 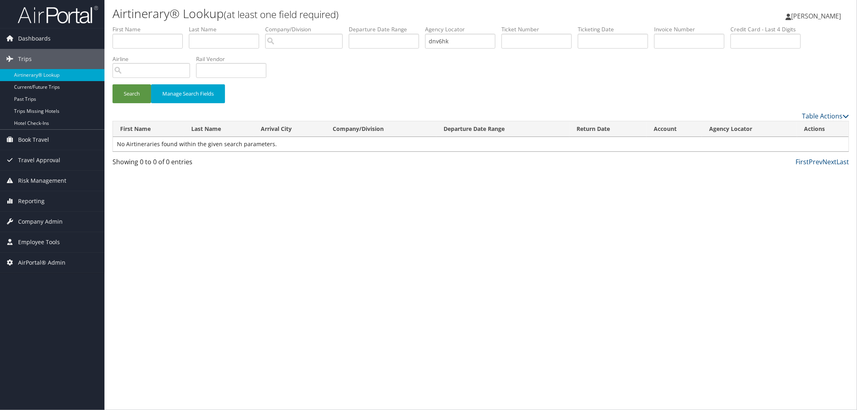 What do you see at coordinates (148, 129) in the screenshot?
I see `th: First Name: activate to sort column ascending` at bounding box center [148, 129].